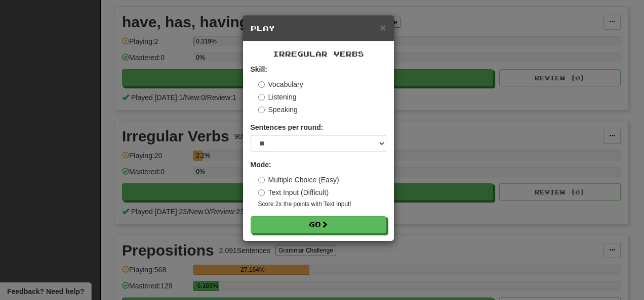  Describe the element at coordinates (261, 97) in the screenshot. I see `input: Listening` at that location.